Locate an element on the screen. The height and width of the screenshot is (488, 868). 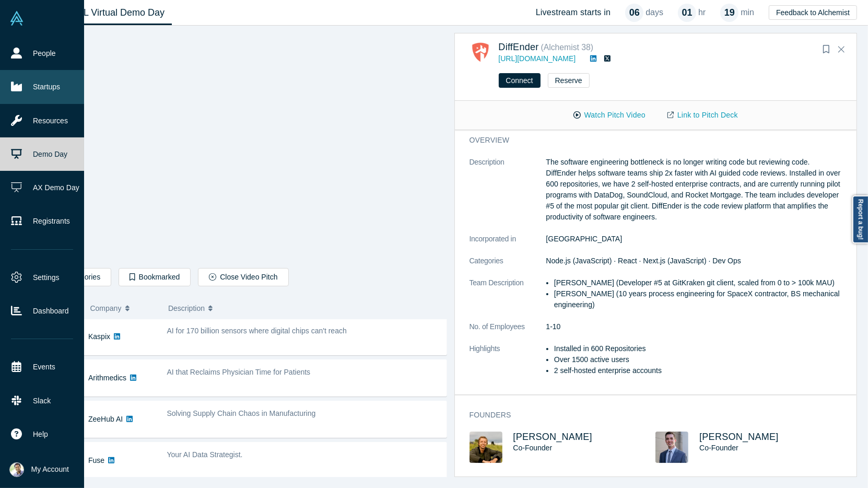
span: Company is located at coordinates (106, 308).